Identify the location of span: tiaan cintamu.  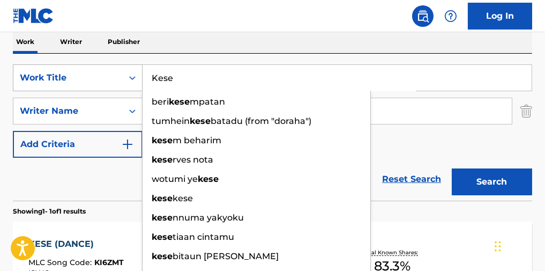
(203, 236).